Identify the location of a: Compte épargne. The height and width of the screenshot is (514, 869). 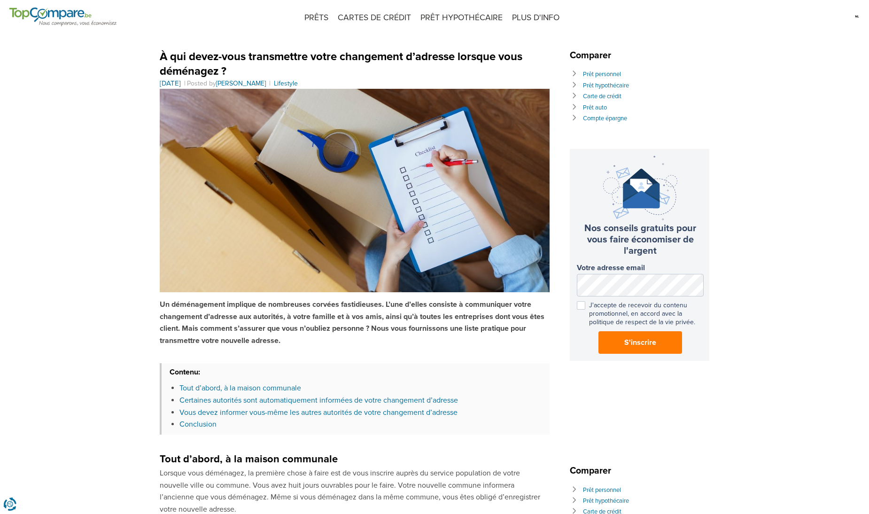
(605, 118).